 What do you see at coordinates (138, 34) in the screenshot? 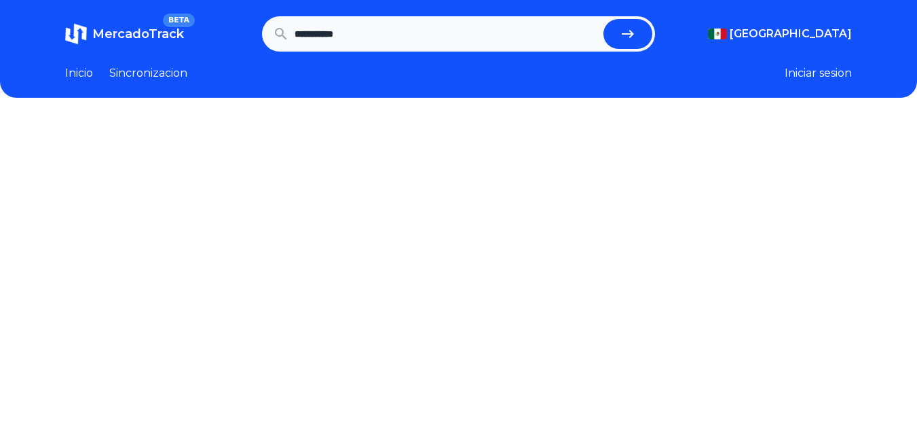
I see `span: MercadoTrack` at bounding box center [138, 34].